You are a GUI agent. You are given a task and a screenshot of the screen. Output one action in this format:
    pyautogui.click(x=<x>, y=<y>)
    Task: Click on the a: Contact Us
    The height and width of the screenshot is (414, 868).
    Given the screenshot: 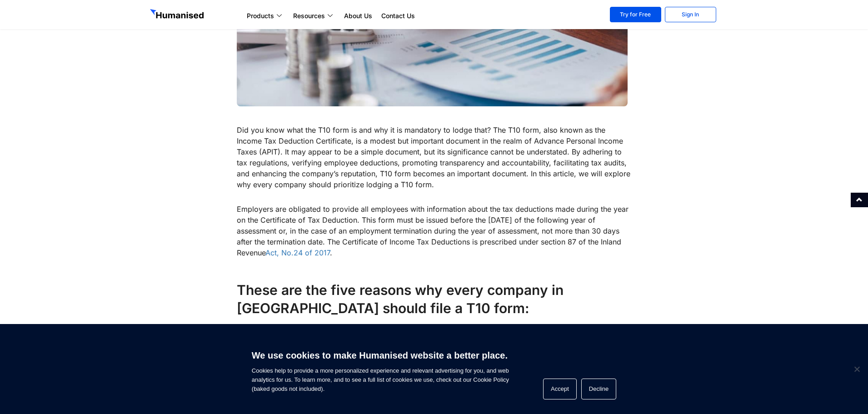 What is the action you would take?
    pyautogui.click(x=398, y=16)
    